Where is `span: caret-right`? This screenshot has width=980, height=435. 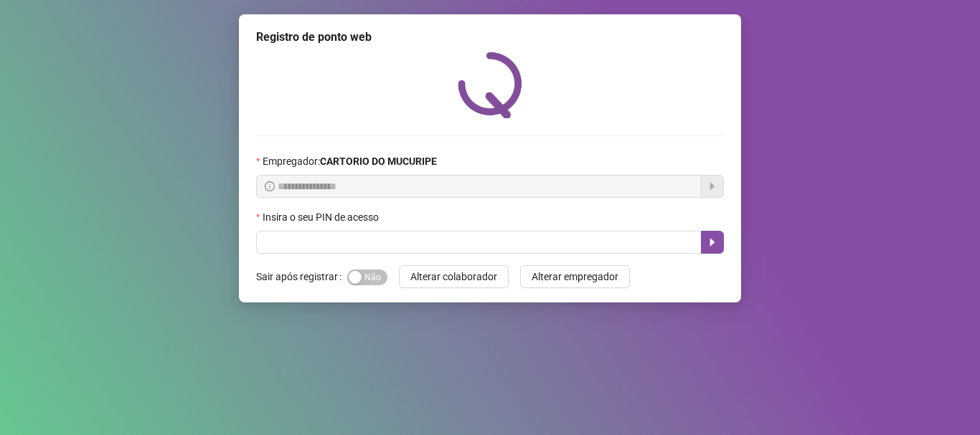 span: caret-right is located at coordinates (712, 242).